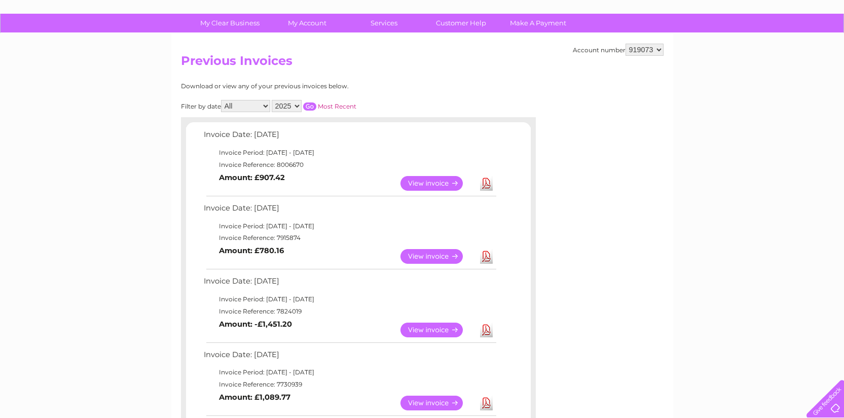 The width and height of the screenshot is (844, 418). Describe the element at coordinates (675, 47) in the screenshot. I see `a: Water` at that location.